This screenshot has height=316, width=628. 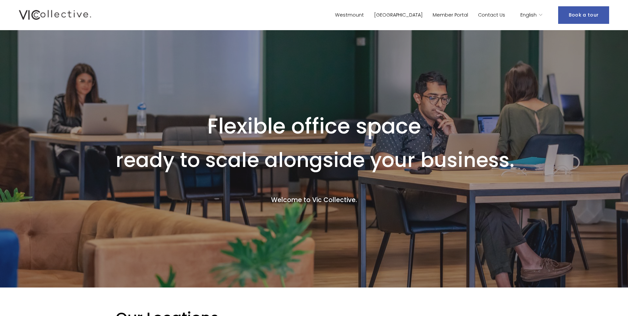 What do you see at coordinates (528, 15) in the screenshot?
I see `span: English` at bounding box center [528, 15].